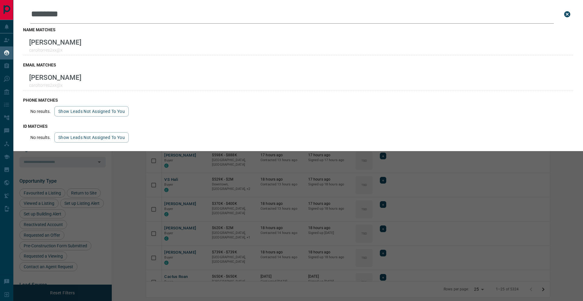 This screenshot has height=301, width=583. What do you see at coordinates (298, 65) in the screenshot?
I see `h3: email matches` at bounding box center [298, 65].